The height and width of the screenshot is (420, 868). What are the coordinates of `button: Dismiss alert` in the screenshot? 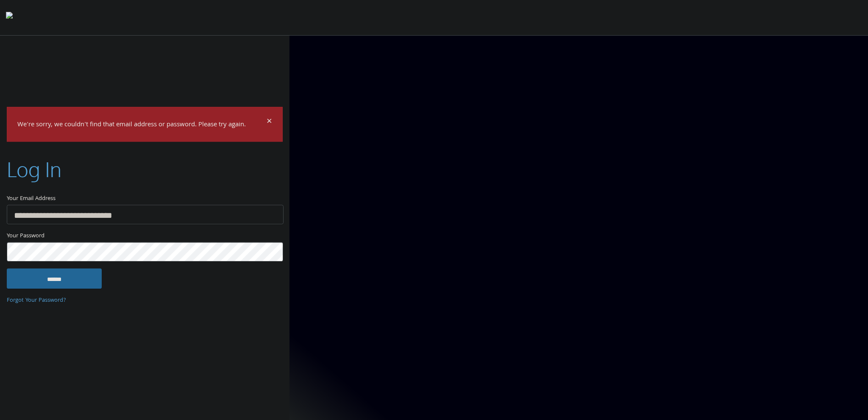 It's located at (269, 122).